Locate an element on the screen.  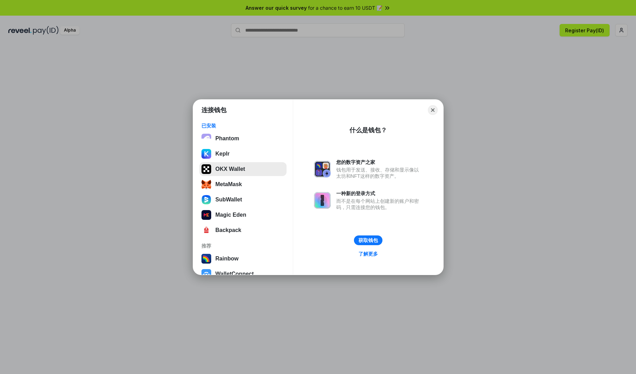
button: 获取钱包 is located at coordinates (368, 240).